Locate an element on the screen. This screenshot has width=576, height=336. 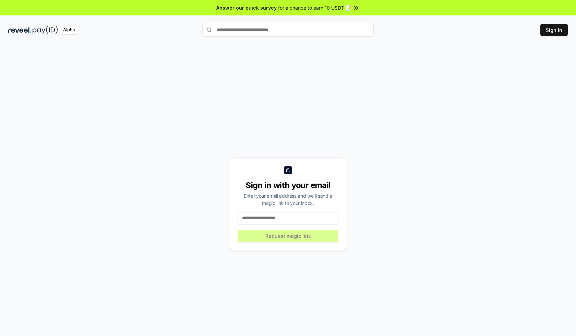
button: Sign In is located at coordinates (554, 30).